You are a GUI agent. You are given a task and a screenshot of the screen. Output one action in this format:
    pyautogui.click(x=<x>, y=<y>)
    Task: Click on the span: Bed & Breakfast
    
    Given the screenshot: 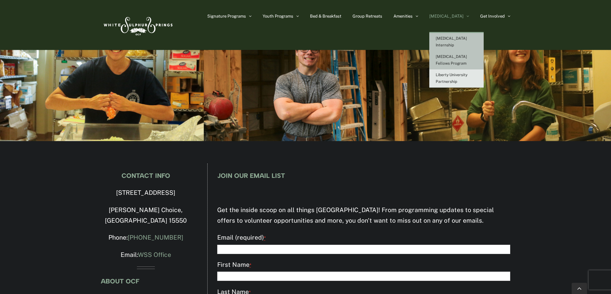 What is the action you would take?
    pyautogui.click(x=325, y=16)
    